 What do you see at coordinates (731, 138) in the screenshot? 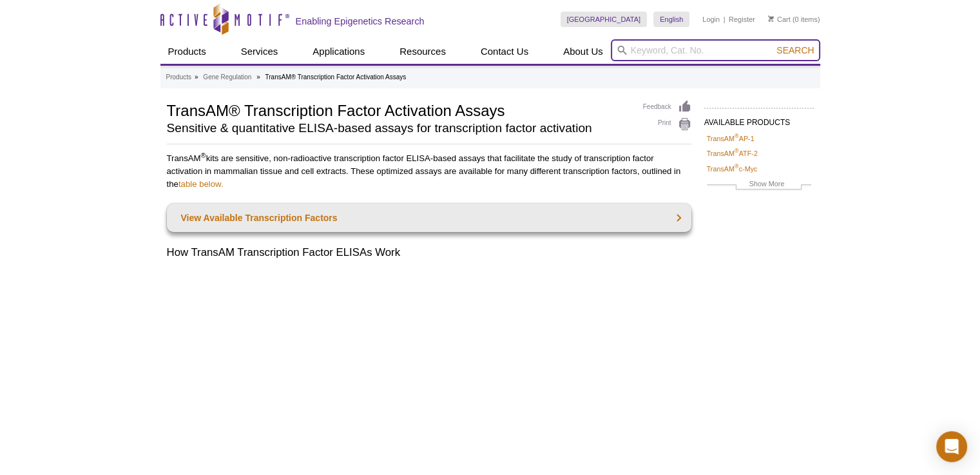
I see `a: TransAM®AP-1` at bounding box center [731, 138].